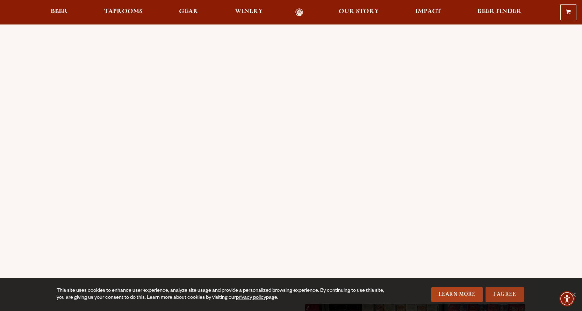 The image size is (582, 311). What do you see at coordinates (59, 12) in the screenshot?
I see `a: Beer` at bounding box center [59, 12].